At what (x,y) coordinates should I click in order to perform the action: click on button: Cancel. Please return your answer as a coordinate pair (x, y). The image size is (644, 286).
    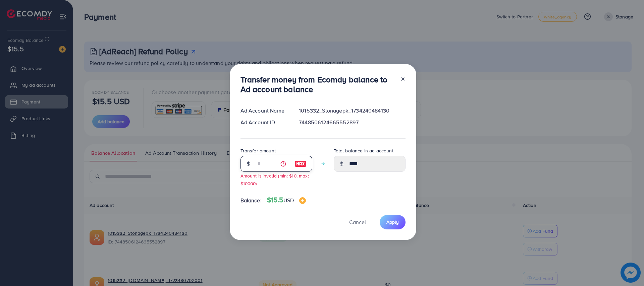
    Looking at the image, I should click on (358, 222).